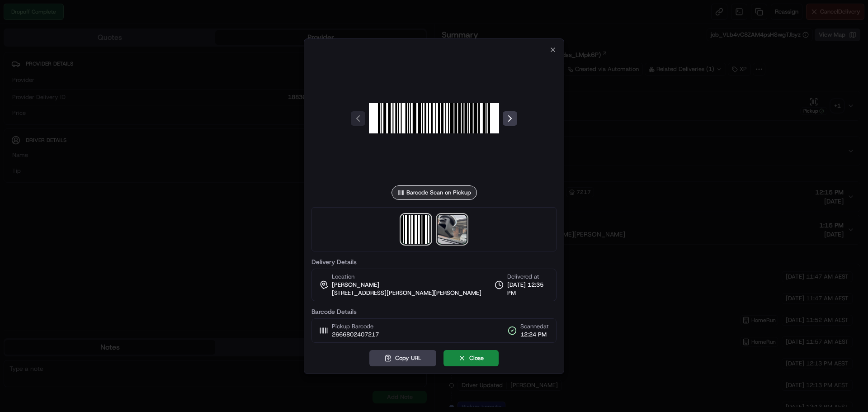 The height and width of the screenshot is (412, 868). Describe the element at coordinates (343, 277) in the screenshot. I see `span: Location` at that location.